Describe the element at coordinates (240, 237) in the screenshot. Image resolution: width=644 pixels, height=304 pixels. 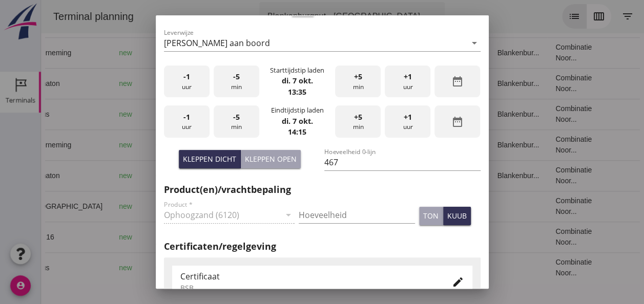
I see `td: 1298` at that location.